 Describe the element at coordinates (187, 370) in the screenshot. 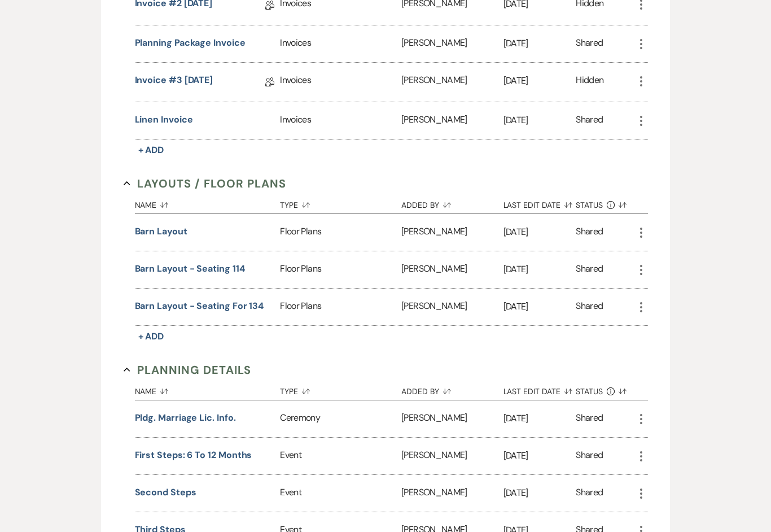

I see `button: Planning Details` at that location.